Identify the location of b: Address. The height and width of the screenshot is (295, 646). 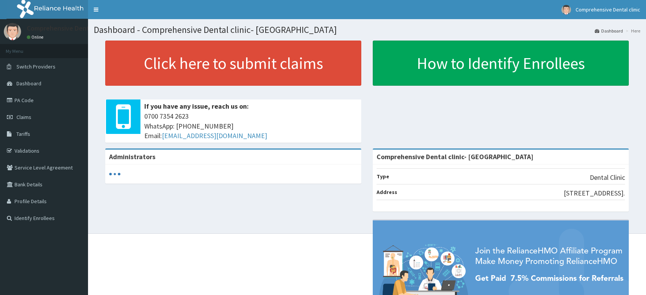
(387, 192).